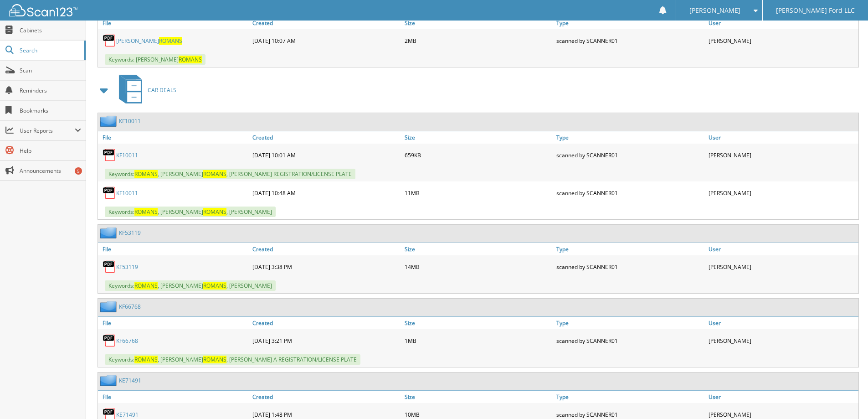  Describe the element at coordinates (145, 90) in the screenshot. I see `a: CAR DEALS` at that location.